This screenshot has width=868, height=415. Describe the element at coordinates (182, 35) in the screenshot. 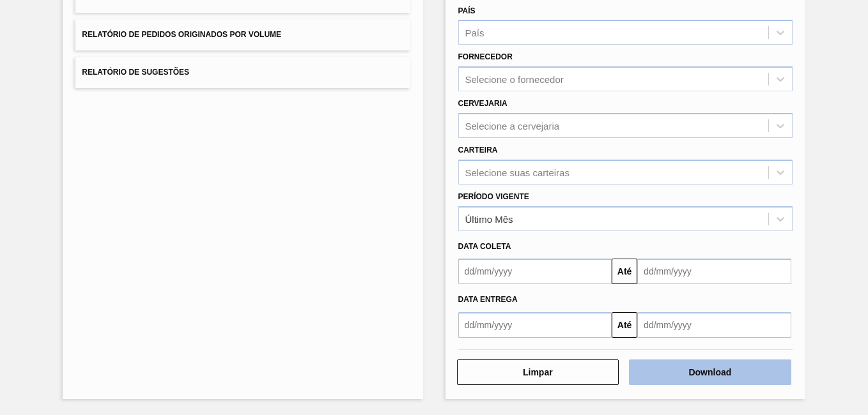

I see `span: Relatório de Pedidos Originados por Volume` at that location.